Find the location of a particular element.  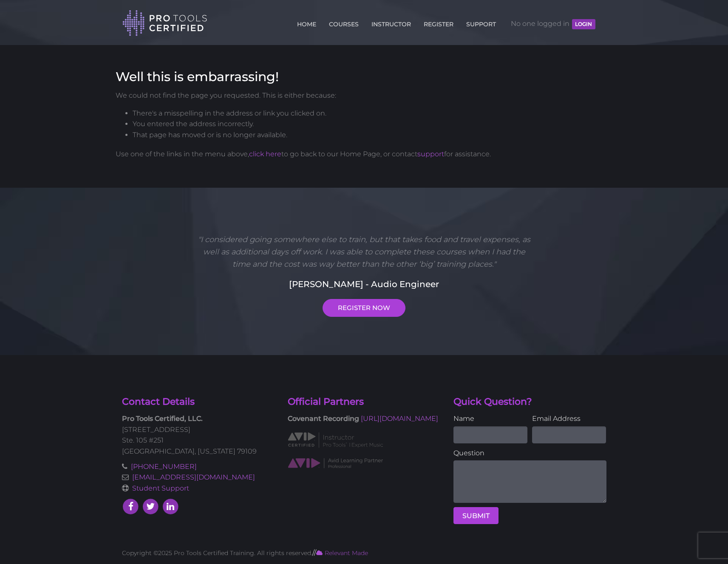

h4: Quick Question? is located at coordinates (530, 402).